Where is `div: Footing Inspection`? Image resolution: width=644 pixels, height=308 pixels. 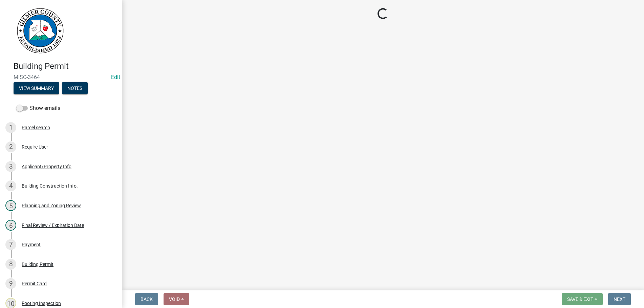
div: Footing Inspection is located at coordinates (41, 303).